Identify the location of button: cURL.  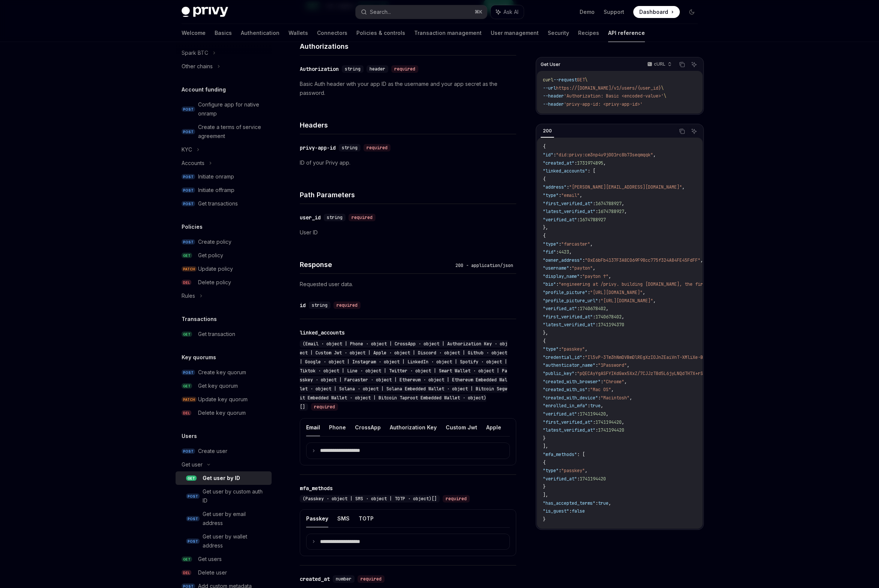
(659, 65).